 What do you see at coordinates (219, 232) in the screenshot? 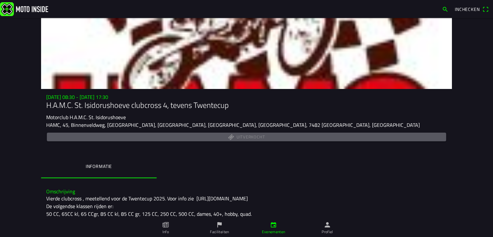
I see `ion-label: Faciliteiten` at bounding box center [219, 232].